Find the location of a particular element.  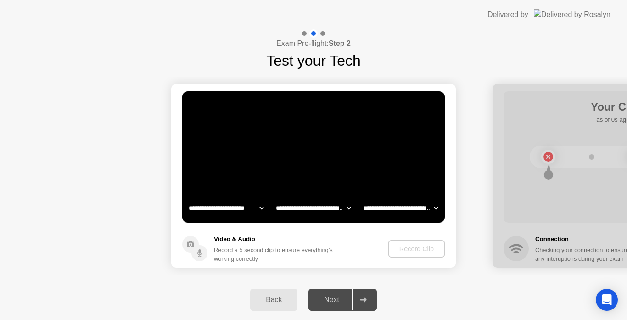

img: Delivered by Rosalyn is located at coordinates (572, 14).